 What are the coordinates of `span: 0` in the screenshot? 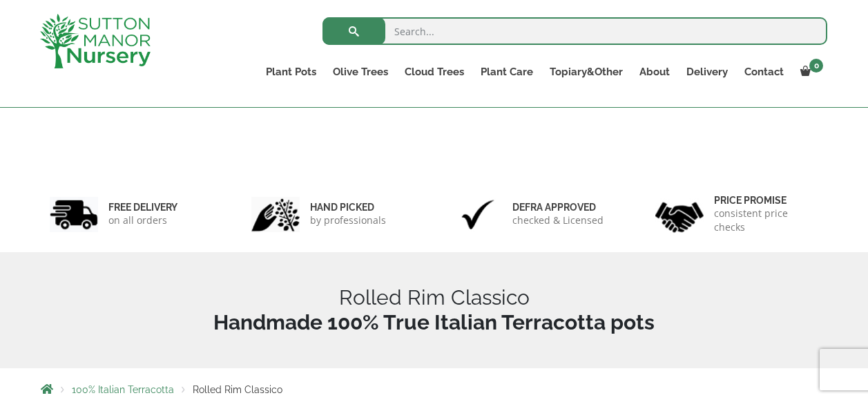 It's located at (816, 66).